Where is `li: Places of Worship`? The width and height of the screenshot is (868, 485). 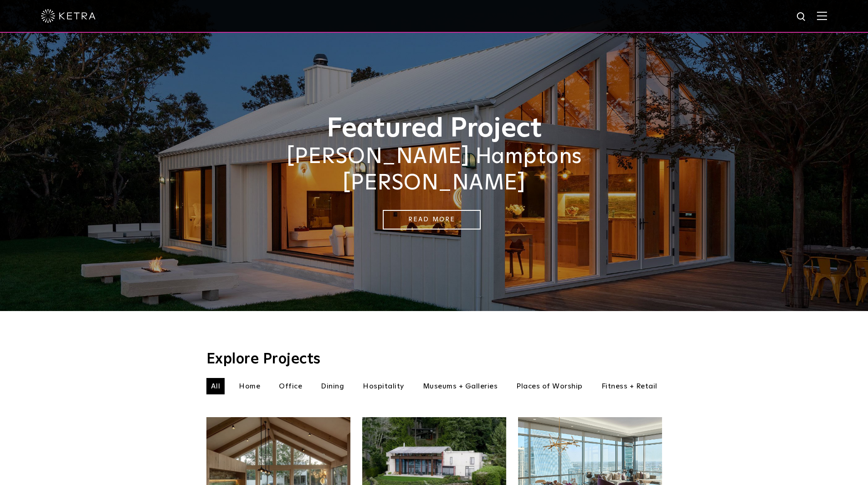 li: Places of Worship is located at coordinates (550, 386).